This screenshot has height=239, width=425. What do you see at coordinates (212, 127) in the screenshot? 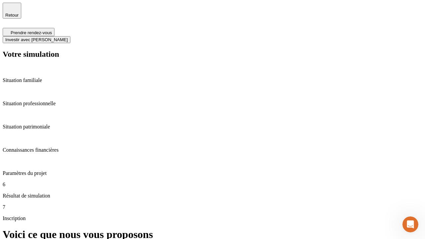
I see `p: Situation patrimoniale` at bounding box center [212, 127].